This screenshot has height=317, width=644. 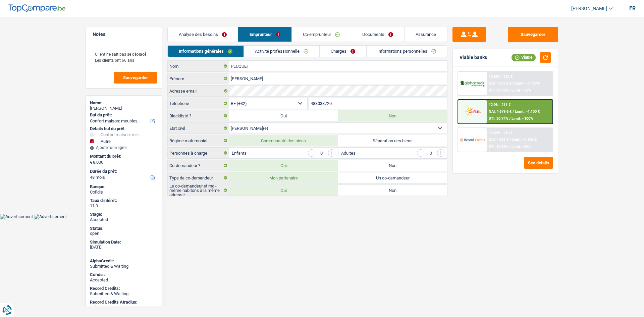 What do you see at coordinates (37, 9) in the screenshot?
I see `img: TopCompare Logo` at bounding box center [37, 9].